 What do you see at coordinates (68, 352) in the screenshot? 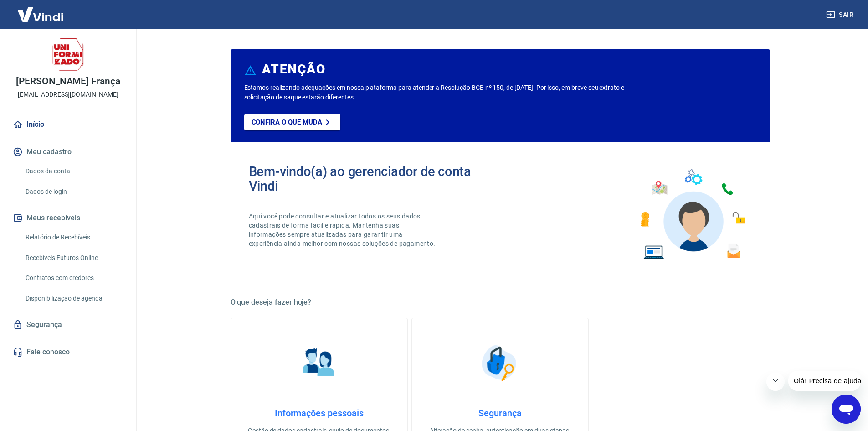
I see `a: Fale conosco` at bounding box center [68, 352].